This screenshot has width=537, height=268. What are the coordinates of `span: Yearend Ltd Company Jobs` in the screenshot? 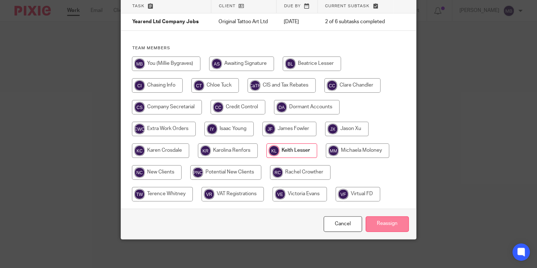 It's located at (165, 22).